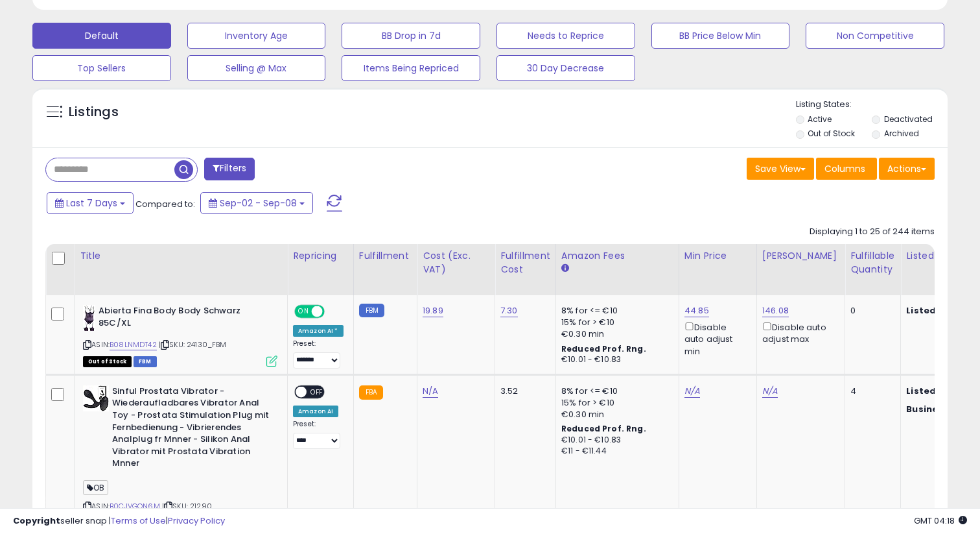 The width and height of the screenshot is (980, 534). I want to click on p: Listing States:, so click(872, 105).